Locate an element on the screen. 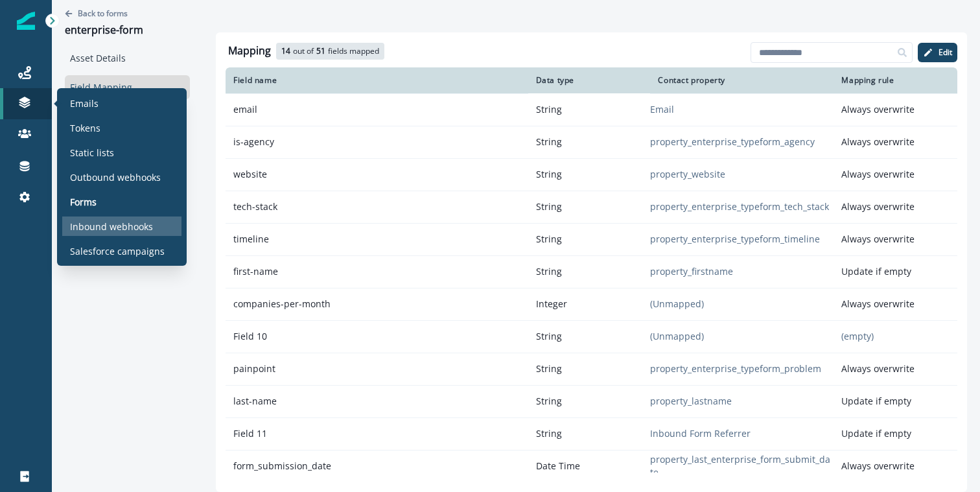 This screenshot has height=492, width=980. div: Data type is located at coordinates (590, 80).